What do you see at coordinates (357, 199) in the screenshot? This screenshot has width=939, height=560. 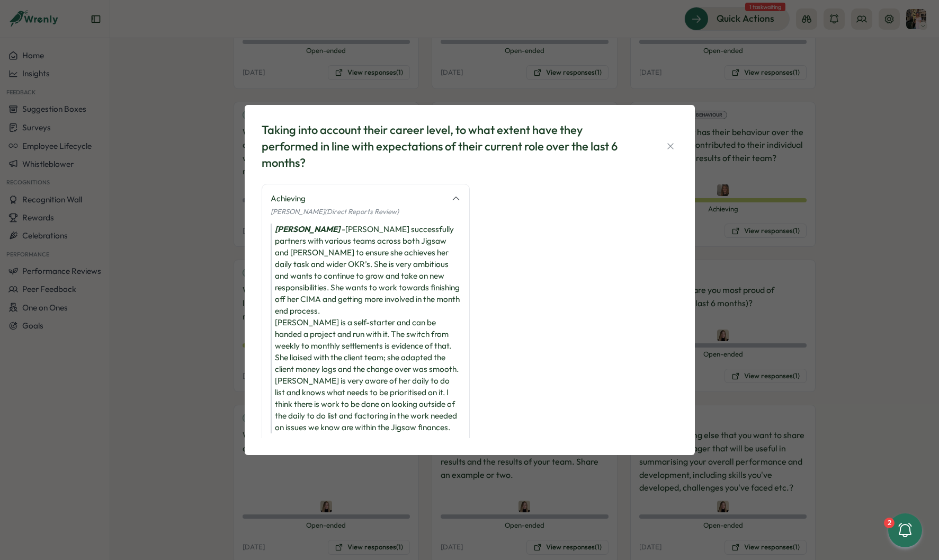 I see `div: Achieving` at bounding box center [357, 199].